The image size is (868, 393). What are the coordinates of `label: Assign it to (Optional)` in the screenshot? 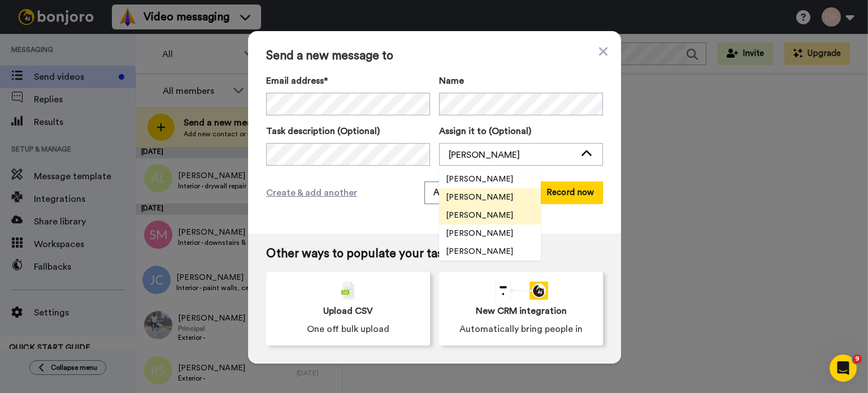 It's located at (521, 131).